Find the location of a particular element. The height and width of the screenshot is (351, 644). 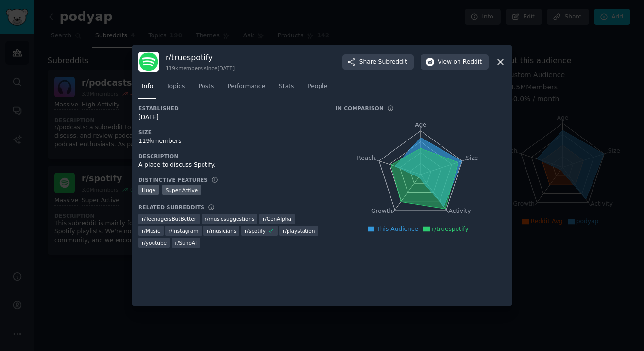

h3: Established is located at coordinates (230, 109).